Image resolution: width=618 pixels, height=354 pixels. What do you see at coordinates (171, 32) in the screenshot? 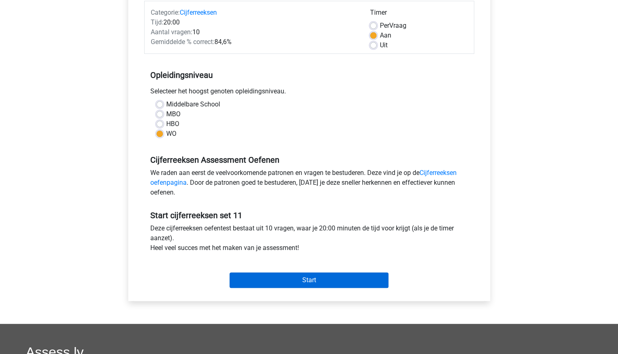
I see `span: Aantal vragen:` at bounding box center [171, 32].